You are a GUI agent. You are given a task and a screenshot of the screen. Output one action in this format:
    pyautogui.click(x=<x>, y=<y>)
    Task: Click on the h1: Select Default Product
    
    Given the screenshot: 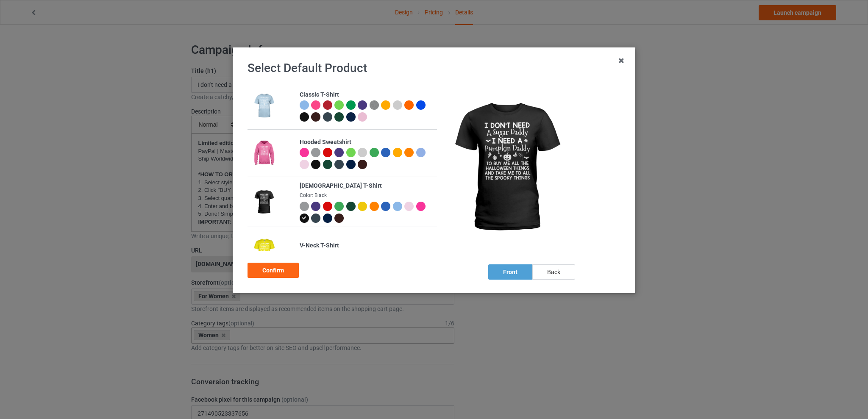 What is the action you would take?
    pyautogui.click(x=434, y=68)
    